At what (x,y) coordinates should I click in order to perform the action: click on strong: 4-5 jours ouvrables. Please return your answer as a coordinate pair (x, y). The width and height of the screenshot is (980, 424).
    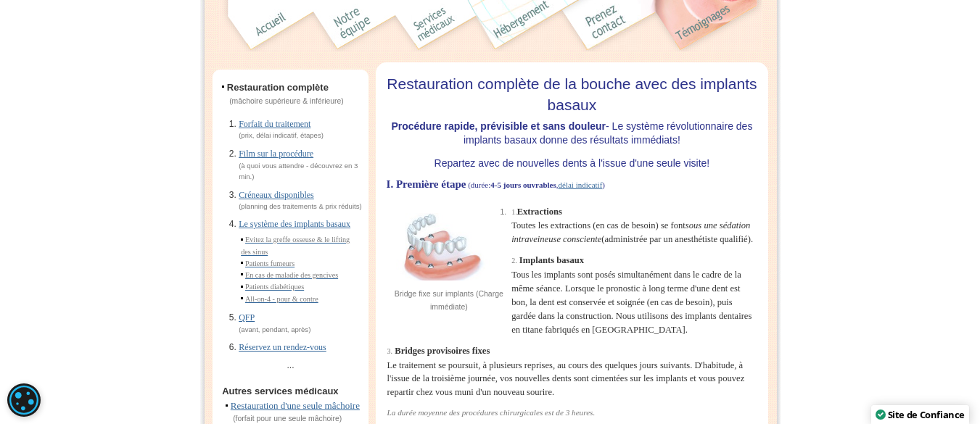
    Looking at the image, I should click on (523, 185).